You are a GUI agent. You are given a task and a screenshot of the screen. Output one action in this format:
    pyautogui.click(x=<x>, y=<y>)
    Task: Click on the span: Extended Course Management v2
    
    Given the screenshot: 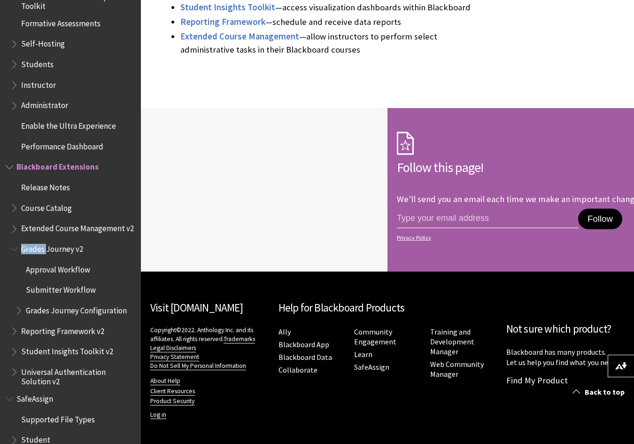 What is the action you would take?
    pyautogui.click(x=77, y=227)
    